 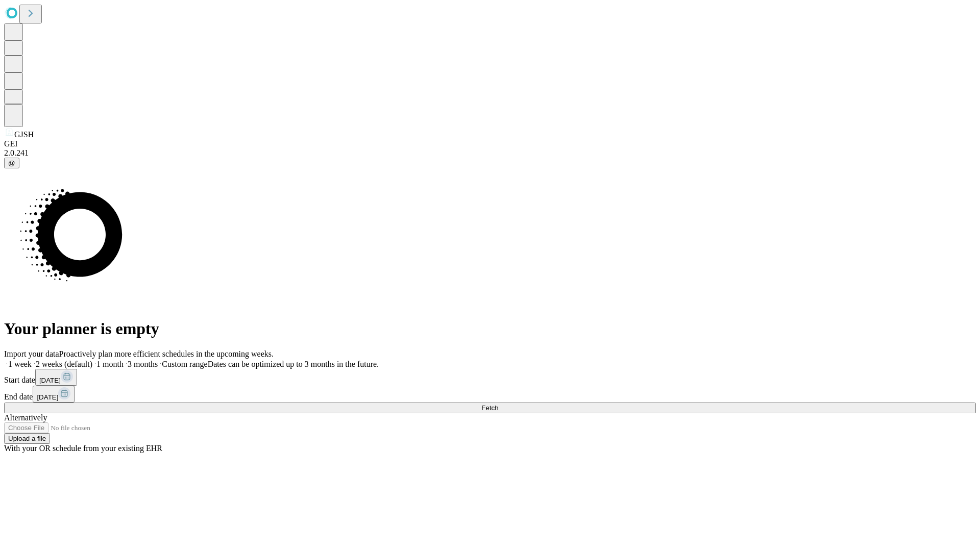 I want to click on span: Fetch, so click(x=490, y=408).